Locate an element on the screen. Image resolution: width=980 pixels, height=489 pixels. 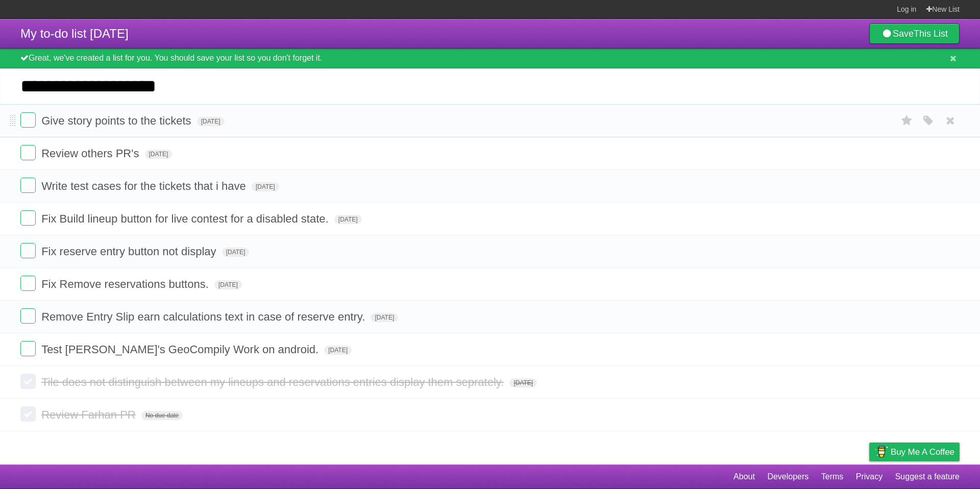
span: Fix reserve entry button not display is located at coordinates (130, 251).